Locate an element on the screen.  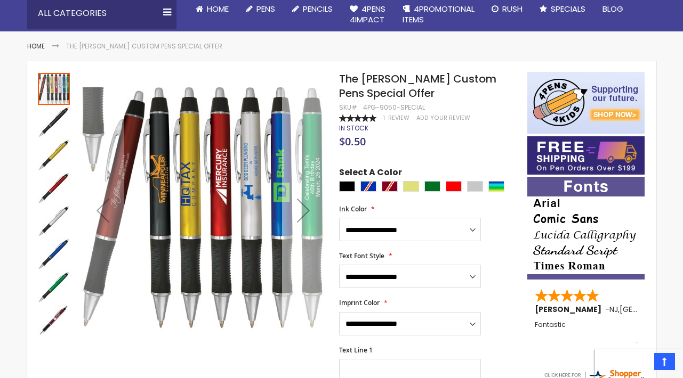
img: 4pens 4 kids is located at coordinates (586, 103).